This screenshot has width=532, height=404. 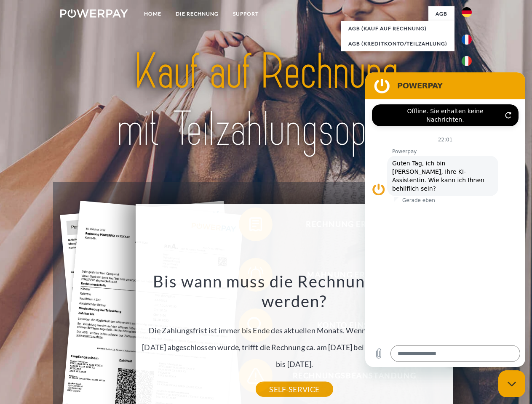 What do you see at coordinates (266, 101) in the screenshot?
I see `img: title-powerpay_de.svg` at bounding box center [266, 101].